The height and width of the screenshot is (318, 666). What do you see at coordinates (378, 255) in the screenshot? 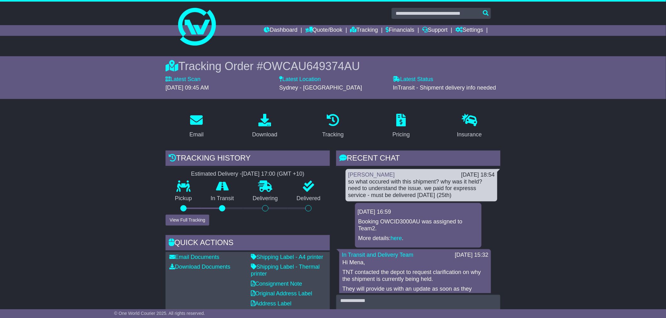
I see `a: In Transit and Delivery Team` at bounding box center [378, 255].